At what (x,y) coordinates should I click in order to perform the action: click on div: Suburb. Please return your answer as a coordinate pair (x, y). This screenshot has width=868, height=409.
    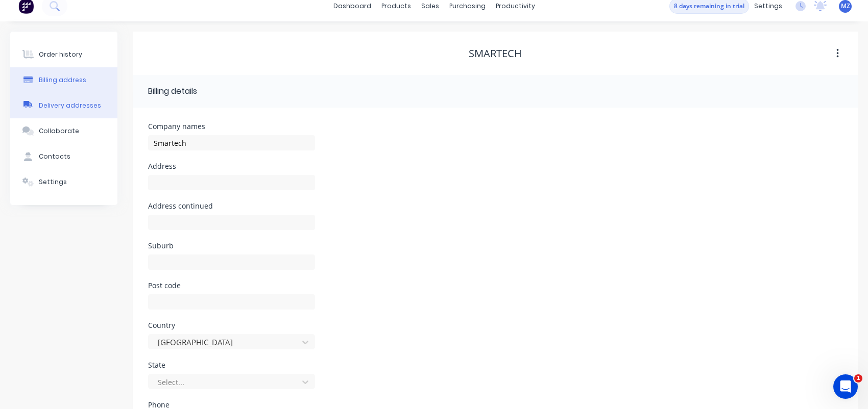
    Looking at the image, I should click on (231, 246).